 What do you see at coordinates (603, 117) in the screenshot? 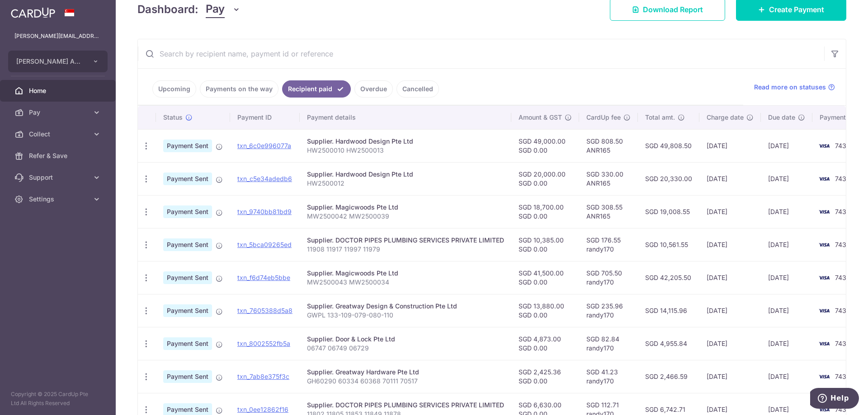
I see `span: CardUp fee` at bounding box center [603, 117].